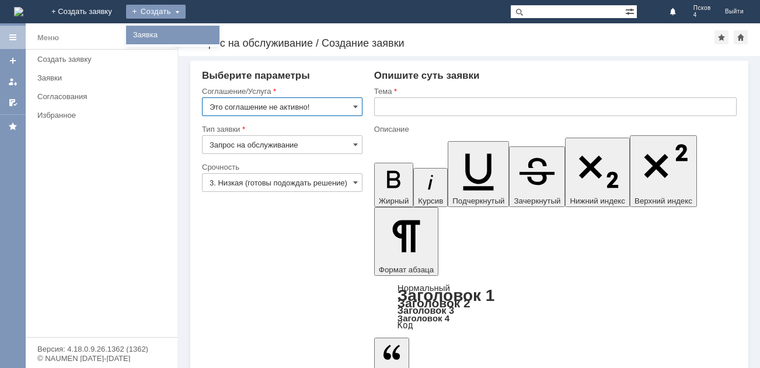 This screenshot has width=760, height=368. Describe the element at coordinates (631, 11) in the screenshot. I see `span: Расширенный поиск` at that location.